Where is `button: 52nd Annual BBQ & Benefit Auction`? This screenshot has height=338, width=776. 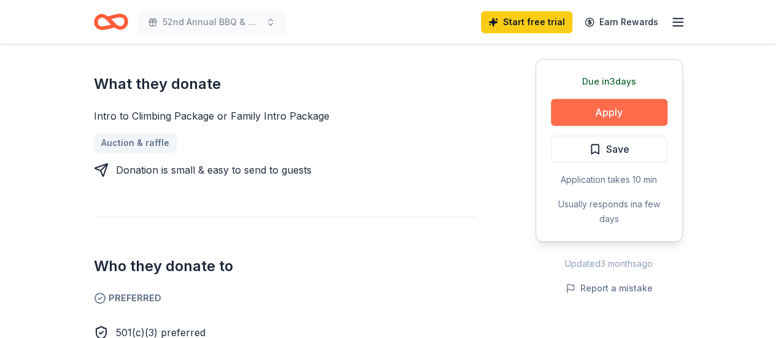 button: 52nd Annual BBQ & Benefit Auction is located at coordinates (212, 22).